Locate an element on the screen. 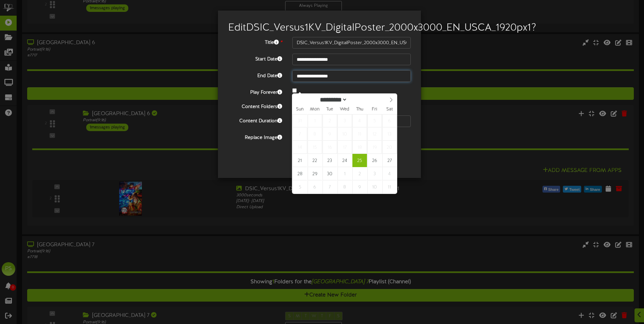  h2: Edit DSIC_Versus1KV_DigitalPoster_2000x3000_EN_USCA_1920px1 ? is located at coordinates (320, 28).